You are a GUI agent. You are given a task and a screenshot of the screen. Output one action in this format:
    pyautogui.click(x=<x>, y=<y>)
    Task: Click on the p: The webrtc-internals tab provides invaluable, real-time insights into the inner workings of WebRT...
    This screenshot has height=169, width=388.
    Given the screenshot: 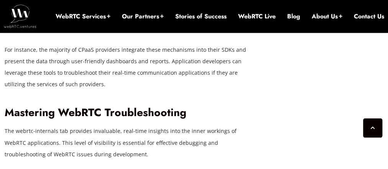 What is the action you would take?
    pyautogui.click(x=128, y=143)
    